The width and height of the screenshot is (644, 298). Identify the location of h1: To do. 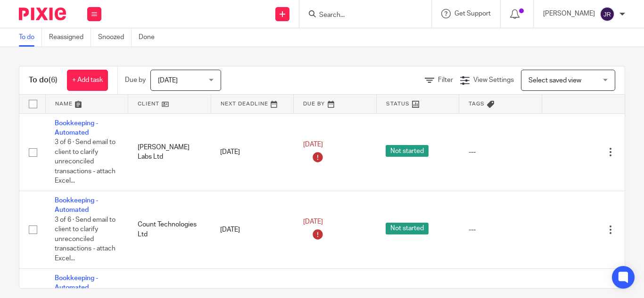
(43, 80).